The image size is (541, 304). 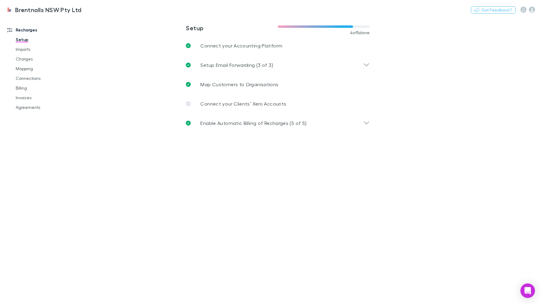 What do you see at coordinates (46, 98) in the screenshot?
I see `a: Invoices` at bounding box center [46, 98].